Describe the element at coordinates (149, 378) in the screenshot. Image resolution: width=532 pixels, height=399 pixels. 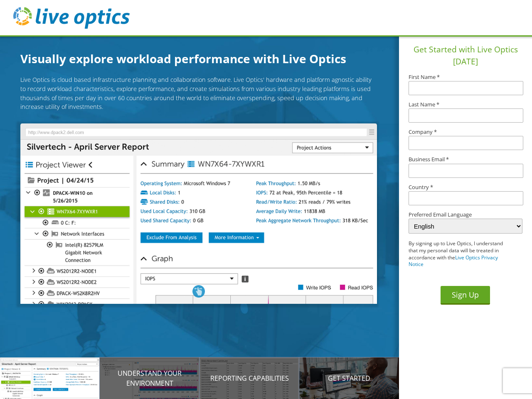
I see `p: Understand your environment` at that location.